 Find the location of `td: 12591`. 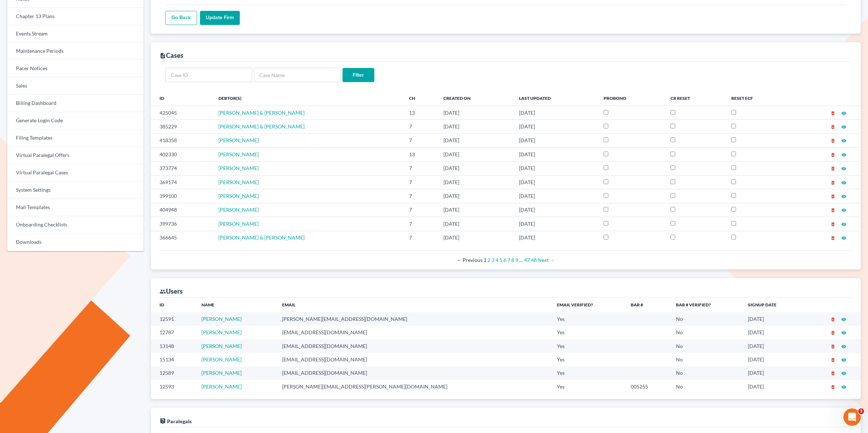

td: 12591 is located at coordinates (174, 319).